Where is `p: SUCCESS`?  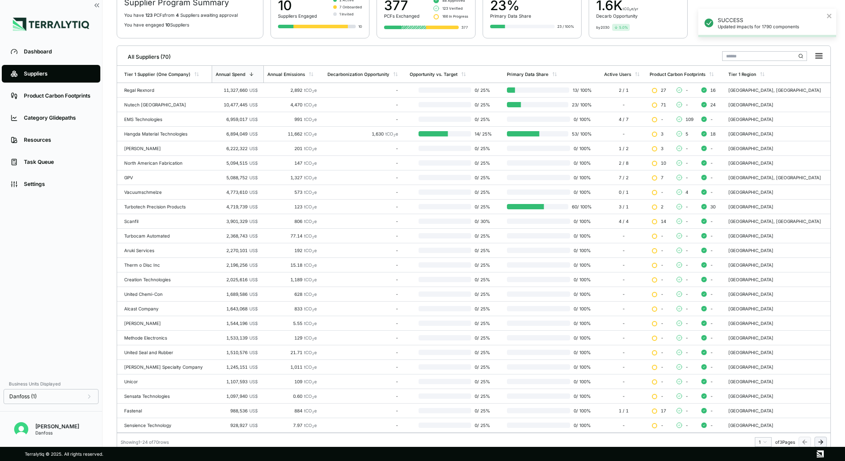 p: SUCCESS is located at coordinates (770, 20).